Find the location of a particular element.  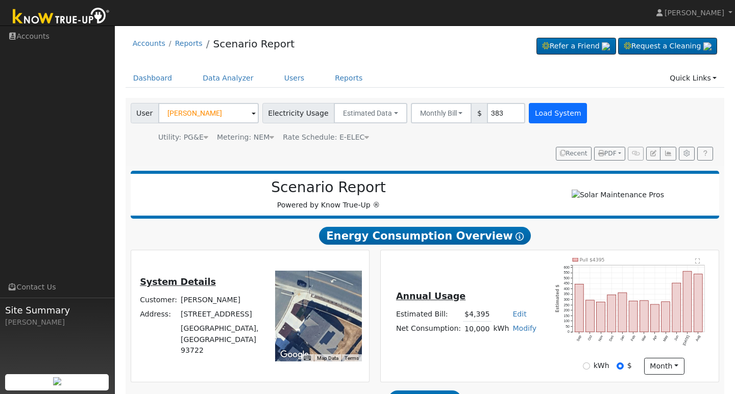

a: Request a Cleaning is located at coordinates (667, 46).